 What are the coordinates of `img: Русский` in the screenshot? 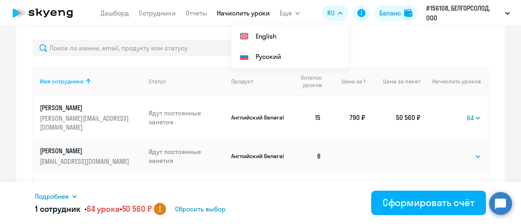 It's located at (244, 57).